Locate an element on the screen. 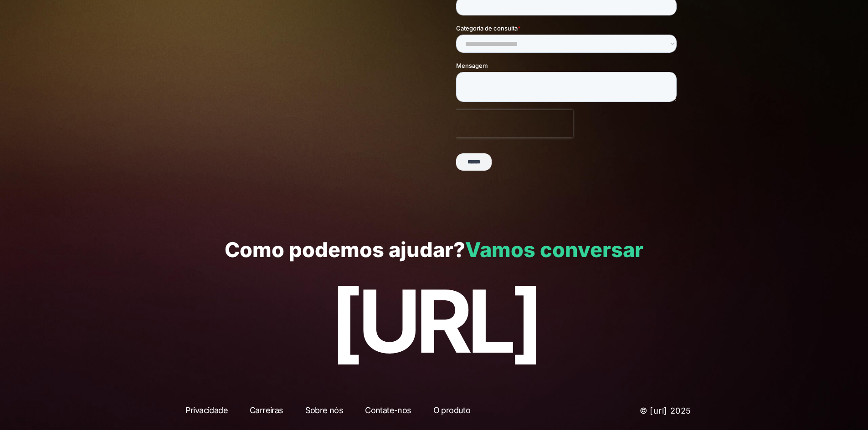  font: Sobre nós is located at coordinates (325, 409).